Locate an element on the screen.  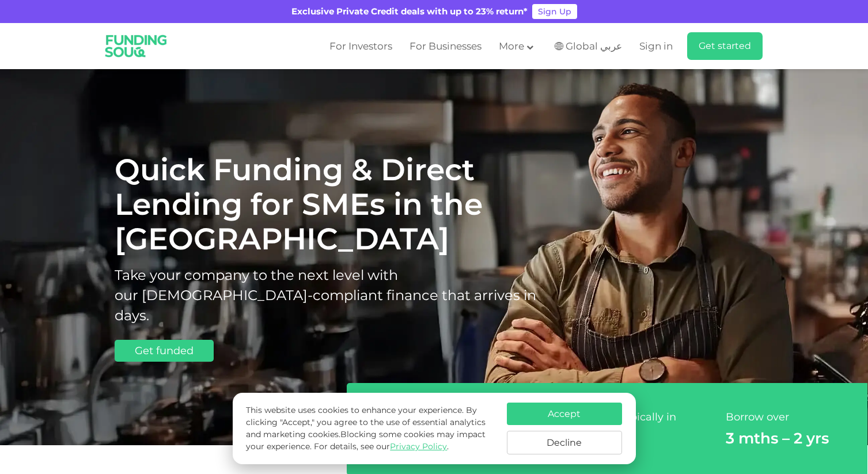
a: For Investors is located at coordinates (360, 46).